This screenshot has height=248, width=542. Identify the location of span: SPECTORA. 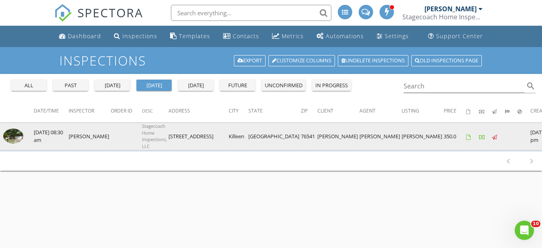
(110, 12).